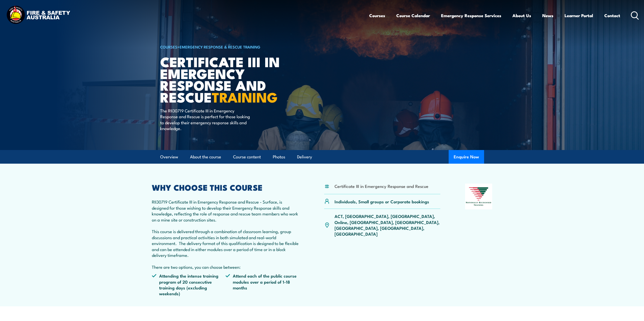 The image size is (644, 321). I want to click on li: Attending the intense training program of 20 consecutive training days (excluding weekends), so click(189, 285).